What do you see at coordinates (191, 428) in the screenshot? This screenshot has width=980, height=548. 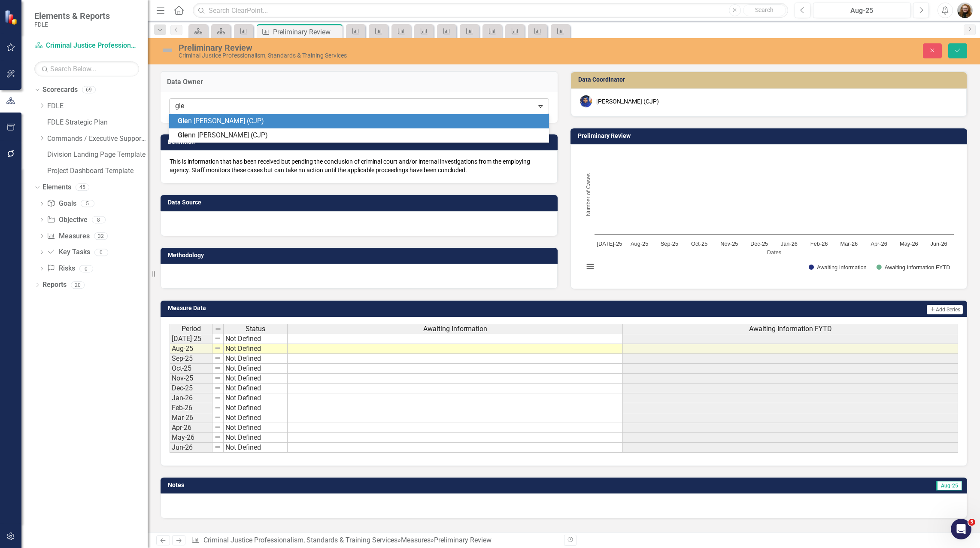 I see `td: Apr-26` at bounding box center [191, 428].